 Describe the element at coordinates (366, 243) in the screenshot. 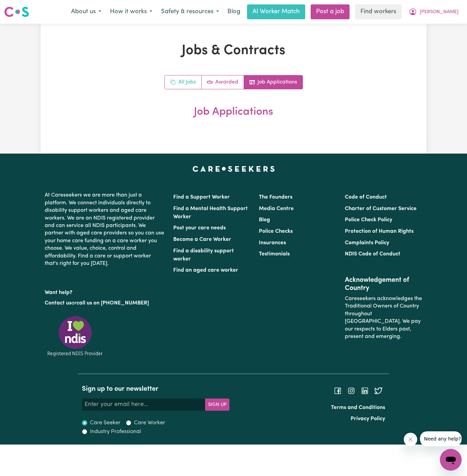

I see `a: Complaints Policy` at that location.